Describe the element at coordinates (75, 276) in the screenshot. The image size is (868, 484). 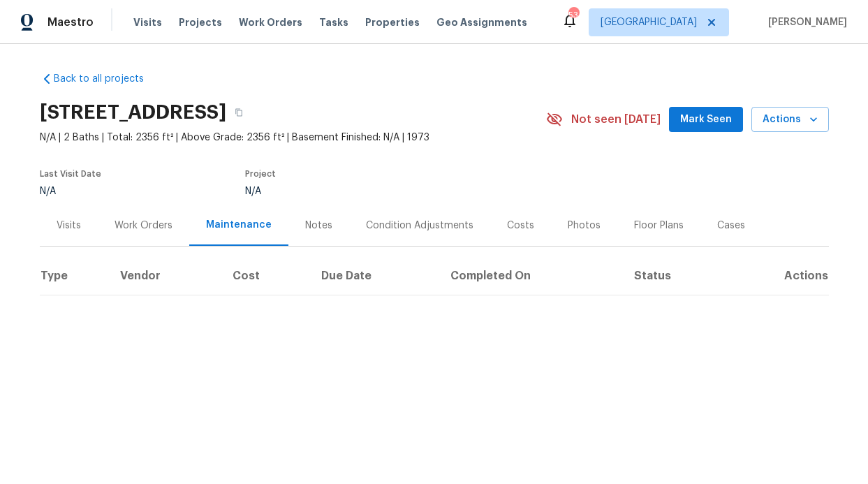
I see `th: Type` at that location.